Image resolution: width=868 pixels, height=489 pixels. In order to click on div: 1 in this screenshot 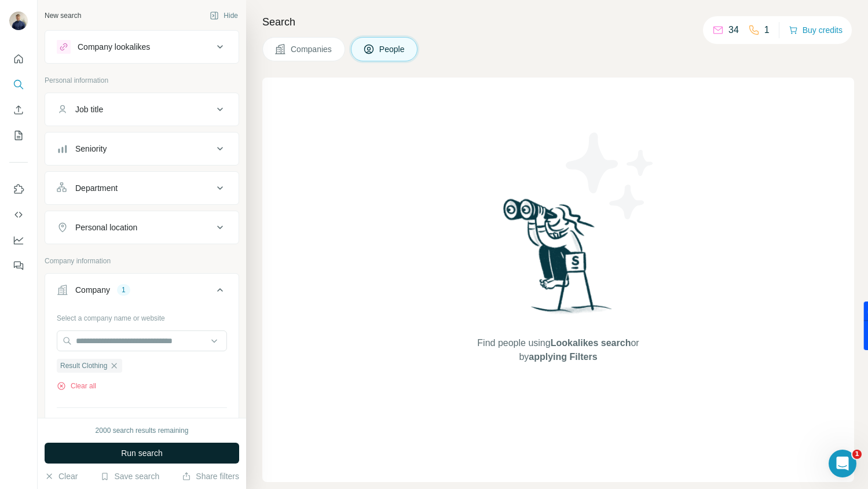, I will do `click(123, 289)`.